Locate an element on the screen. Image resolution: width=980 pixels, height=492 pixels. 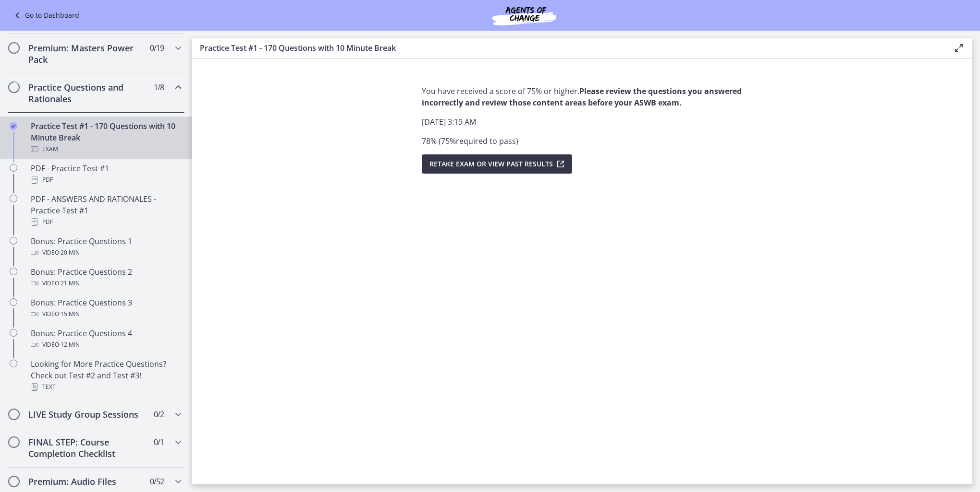
div: Exam is located at coordinates (106, 149).